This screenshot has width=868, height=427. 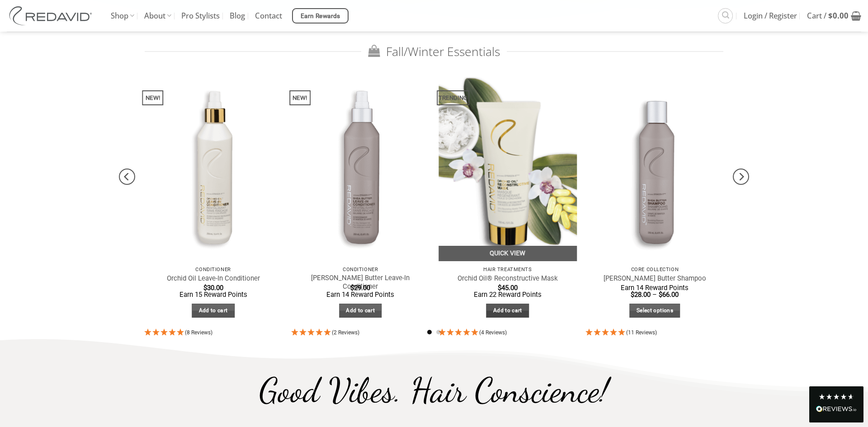 What do you see at coordinates (214, 169) in the screenshot?
I see `img: REDAVID Orchid Oil Leave-In Conditioner` at bounding box center [214, 169].